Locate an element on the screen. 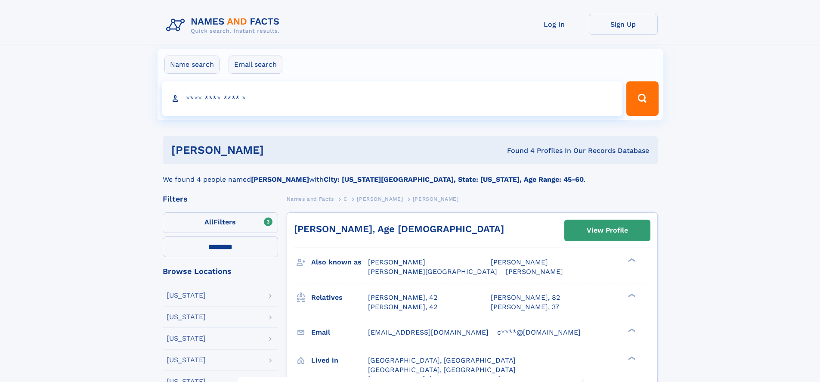 The width and height of the screenshot is (820, 382). input: search input is located at coordinates (392, 99).